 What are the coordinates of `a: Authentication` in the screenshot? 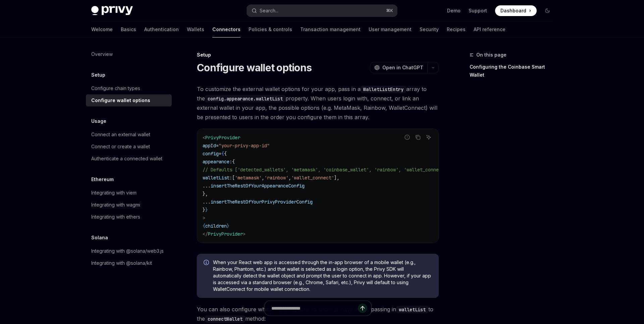 It's located at (161, 29).